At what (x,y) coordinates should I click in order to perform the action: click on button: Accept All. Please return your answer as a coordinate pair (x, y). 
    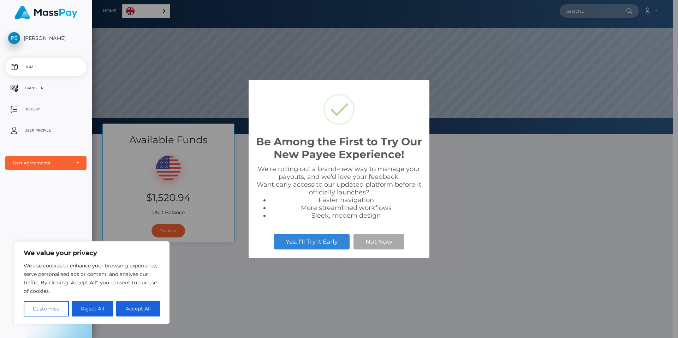
    Looking at the image, I should click on (138, 309).